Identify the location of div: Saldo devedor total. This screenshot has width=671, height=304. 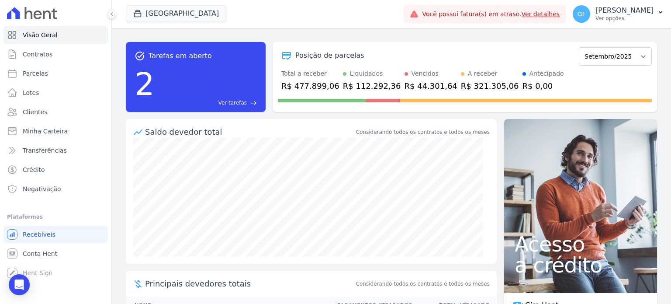
(250, 132).